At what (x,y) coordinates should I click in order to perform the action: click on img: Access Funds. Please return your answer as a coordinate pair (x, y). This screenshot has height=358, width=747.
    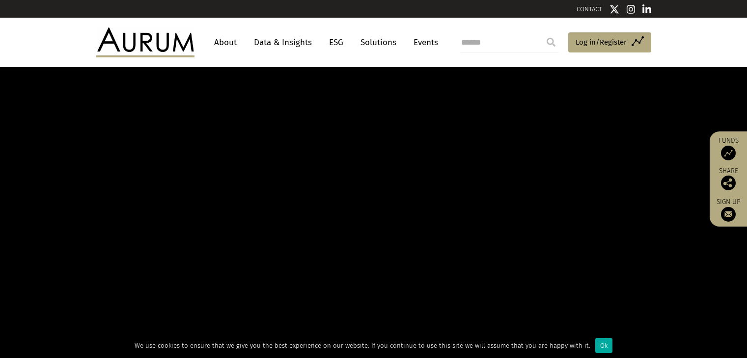
    Looking at the image, I should click on (728, 153).